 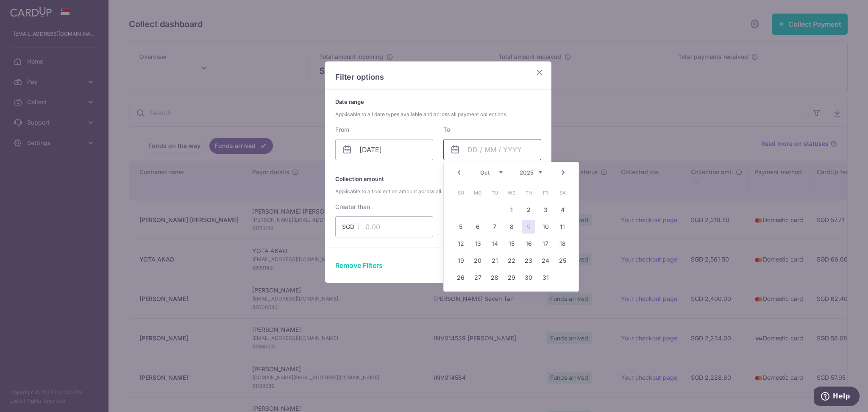 What do you see at coordinates (563, 172) in the screenshot?
I see `a: Next` at bounding box center [563, 172].